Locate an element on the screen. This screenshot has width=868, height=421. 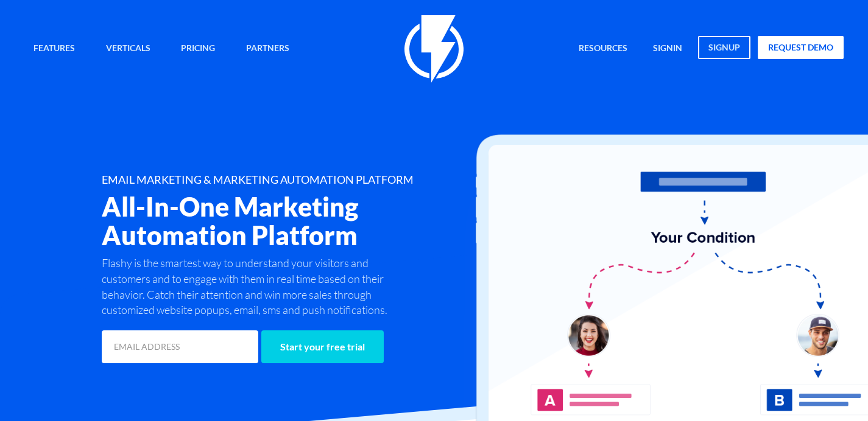
a: Pricing is located at coordinates (198, 49).